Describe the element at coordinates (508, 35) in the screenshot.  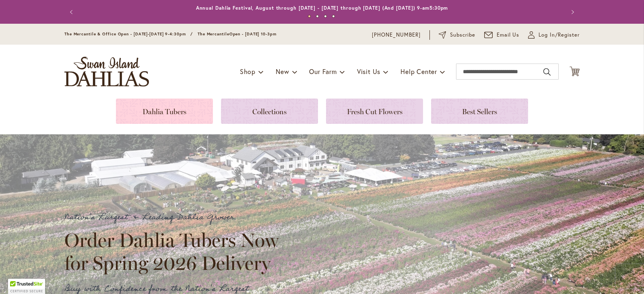
I see `span: Email Us` at that location.